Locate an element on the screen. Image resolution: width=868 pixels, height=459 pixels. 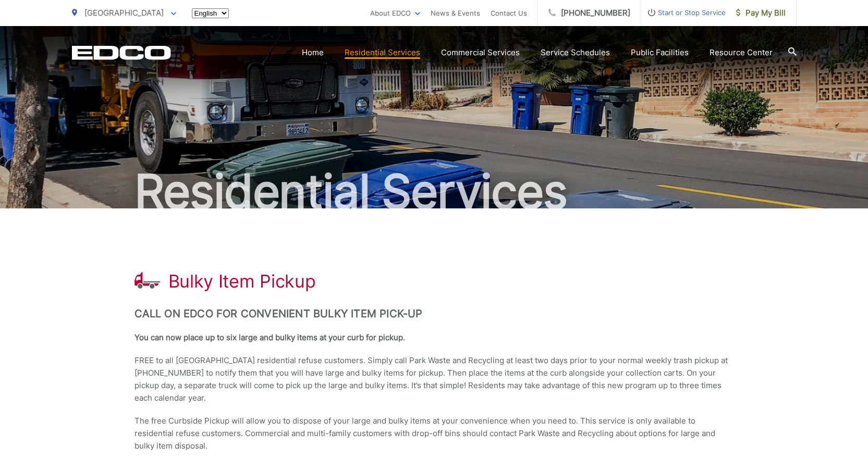
a: Resource Center is located at coordinates (741, 52).